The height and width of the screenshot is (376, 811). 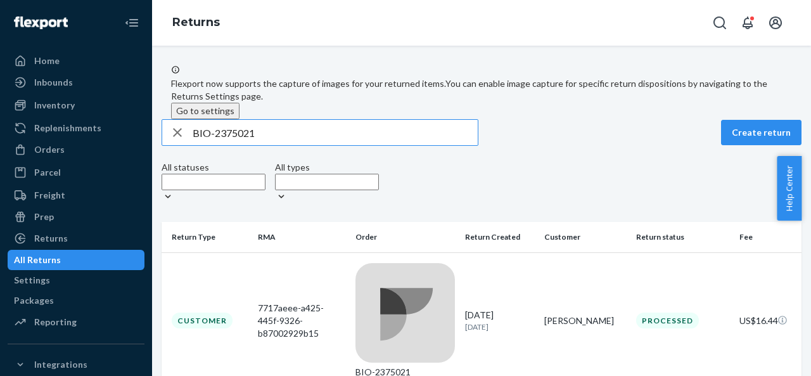 What do you see at coordinates (44, 217) in the screenshot?
I see `div: Prep` at bounding box center [44, 217].